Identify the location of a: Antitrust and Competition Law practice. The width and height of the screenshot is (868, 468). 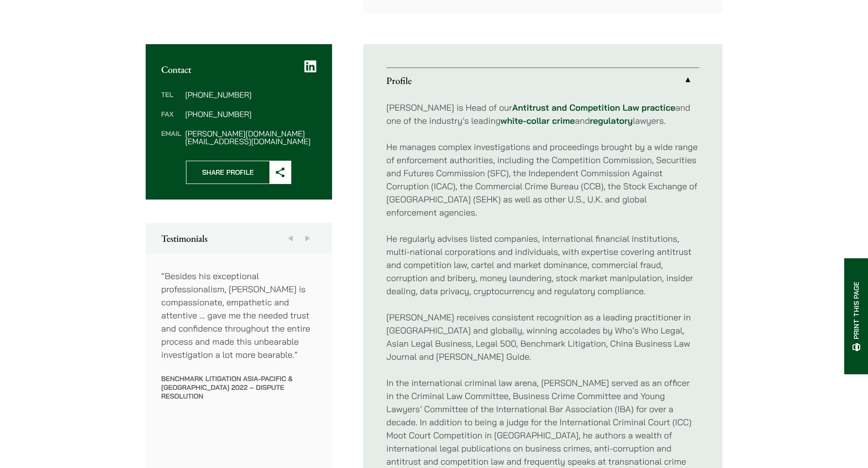
(594, 107).